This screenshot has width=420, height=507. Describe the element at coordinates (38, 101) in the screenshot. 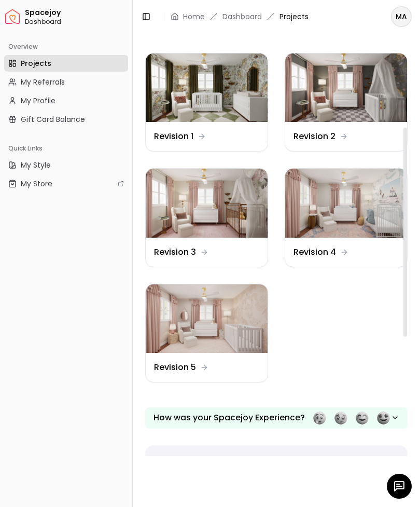

I see `span: My Profile` at that location.